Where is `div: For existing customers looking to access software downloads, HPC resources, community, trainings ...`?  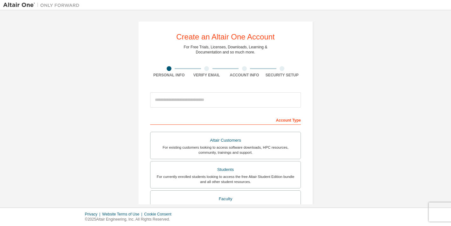 div: For existing customers looking to access software downloads, HPC resources, community, trainings ... is located at coordinates (225, 150).